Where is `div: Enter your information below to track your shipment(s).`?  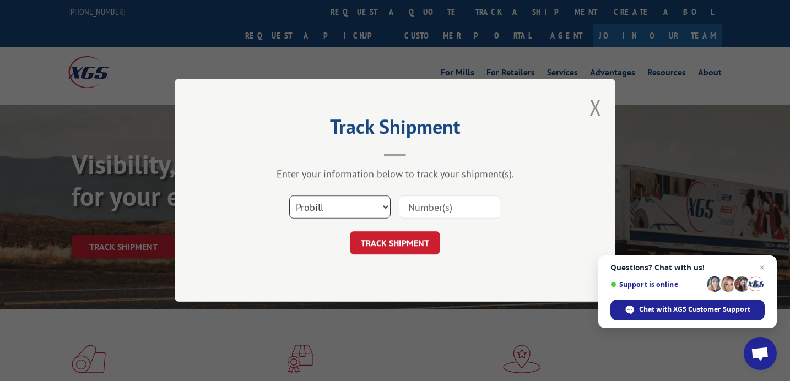
div: Enter your information below to track your shipment(s). is located at coordinates (395, 174).